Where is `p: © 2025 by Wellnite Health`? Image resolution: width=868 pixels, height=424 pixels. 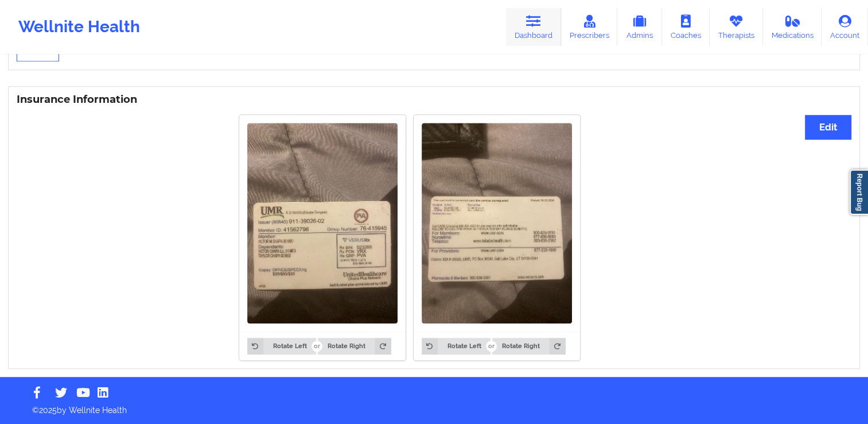
p: © 2025 by Wellnite Health is located at coordinates (434, 406).